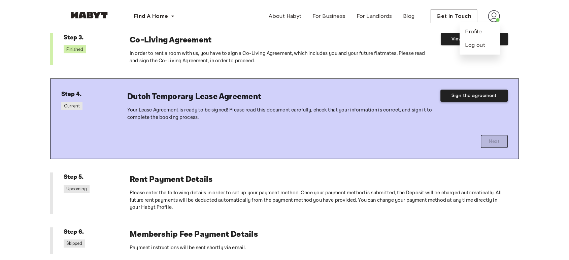  I want to click on img: Habyt, so click(89, 15).